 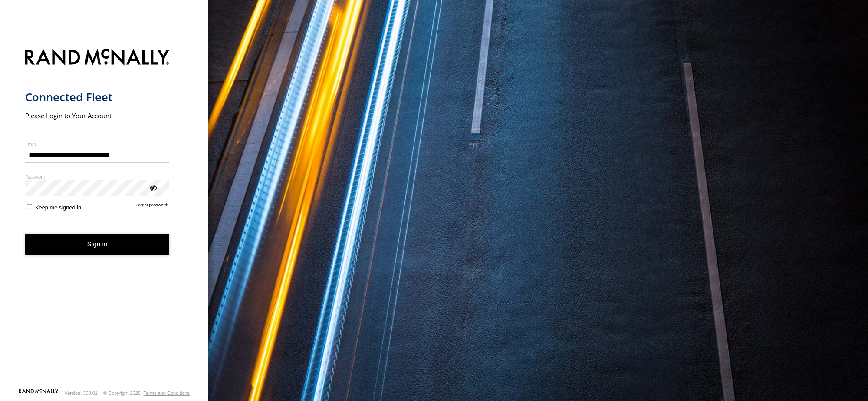 What do you see at coordinates (97, 97) in the screenshot?
I see `h1: Connected Fleet` at bounding box center [97, 97].